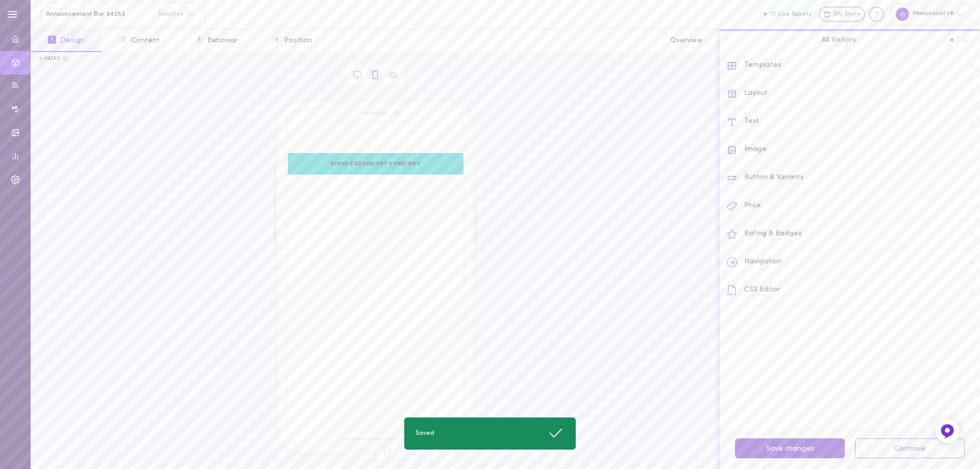  I want to click on button: 3Behavior, so click(216, 41).